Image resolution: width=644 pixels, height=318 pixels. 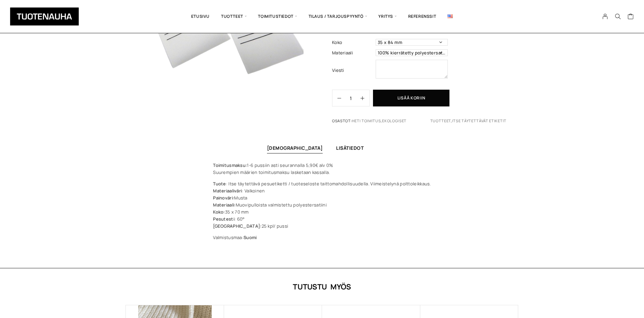 I want to click on a: Ekologiset tuotteet, so click(x=416, y=120).